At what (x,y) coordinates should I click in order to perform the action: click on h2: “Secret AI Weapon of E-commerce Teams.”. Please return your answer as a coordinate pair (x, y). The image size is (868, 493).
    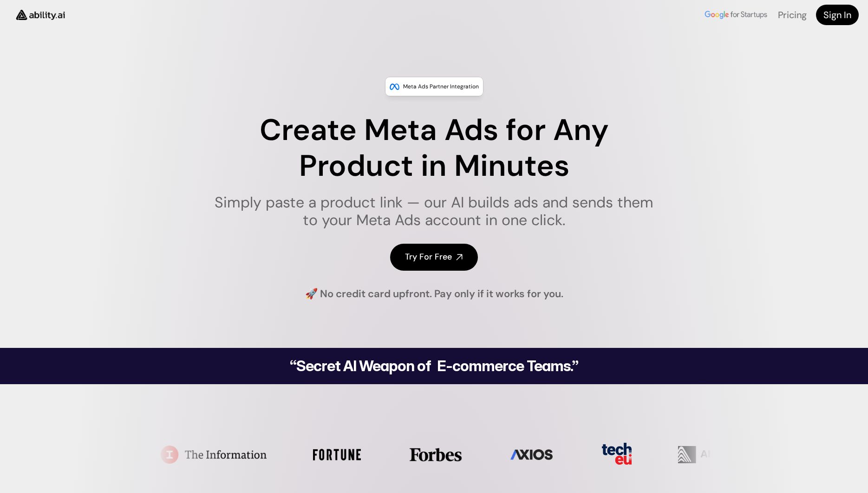
    Looking at the image, I should click on (435, 366).